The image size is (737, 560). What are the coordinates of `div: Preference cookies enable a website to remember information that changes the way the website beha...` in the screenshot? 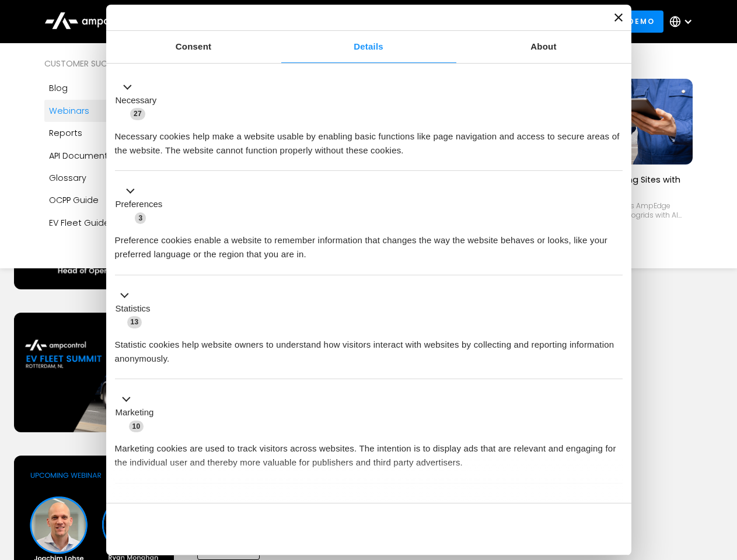 It's located at (368, 243).